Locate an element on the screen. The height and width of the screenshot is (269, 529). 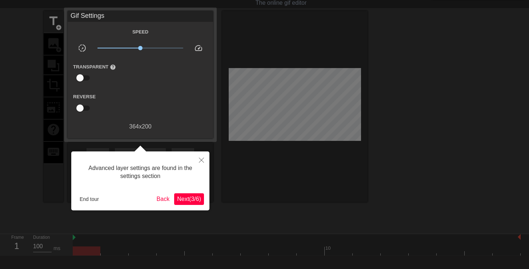
div: Advanced layer settings are found in the settings section is located at coordinates (140, 172).